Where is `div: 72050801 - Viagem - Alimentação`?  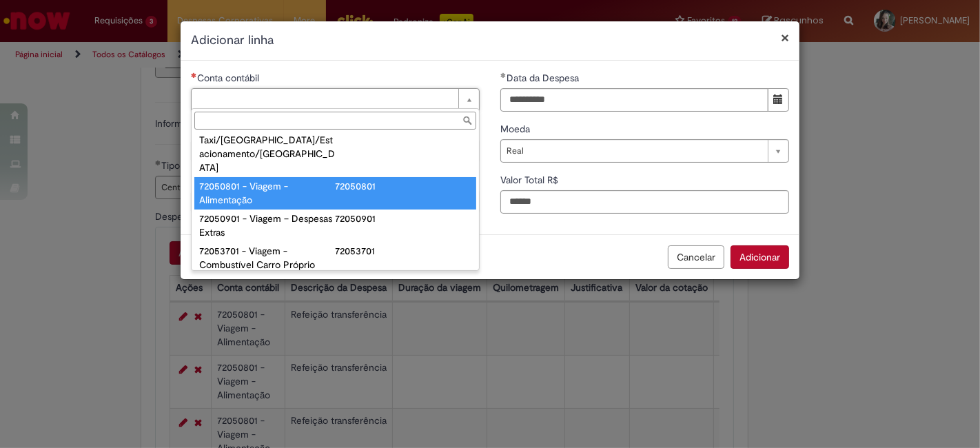
div: 72050801 - Viagem - Alimentação is located at coordinates (267, 193).